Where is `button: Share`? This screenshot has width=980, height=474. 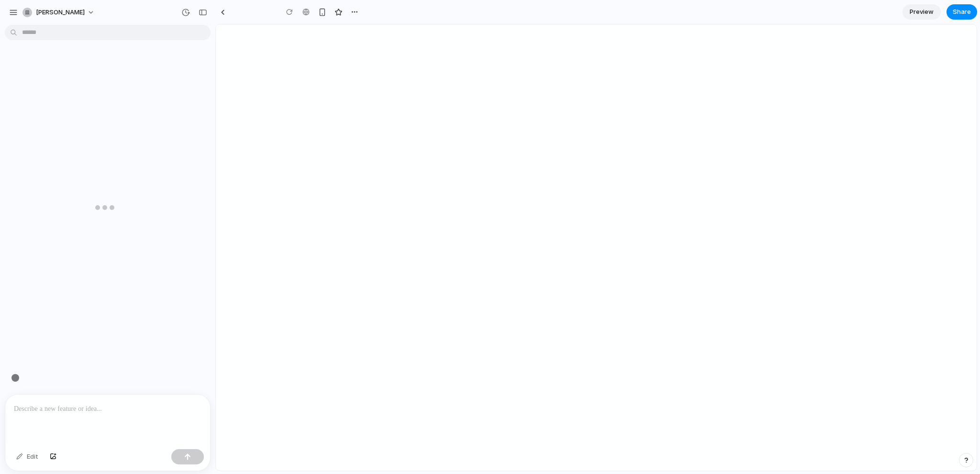
button: Share is located at coordinates (962, 12).